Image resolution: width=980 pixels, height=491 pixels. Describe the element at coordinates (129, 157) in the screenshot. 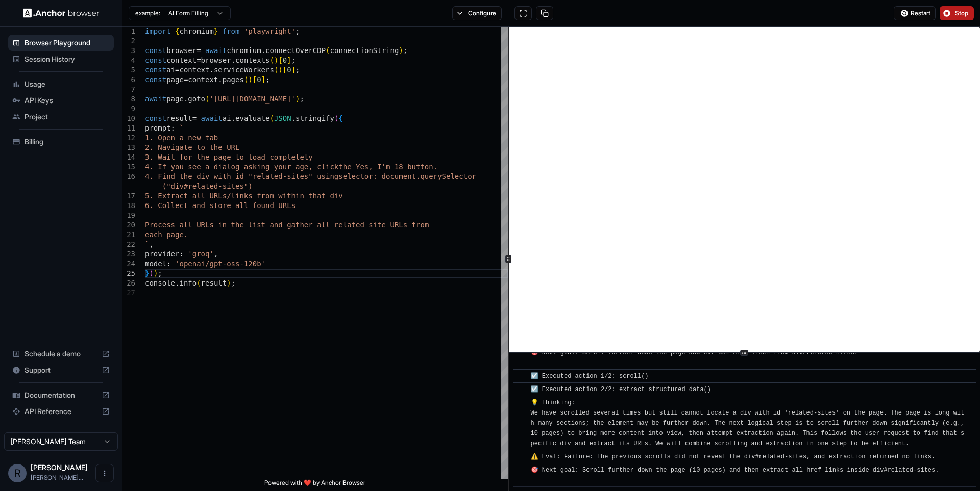

I see `div: 14` at that location.